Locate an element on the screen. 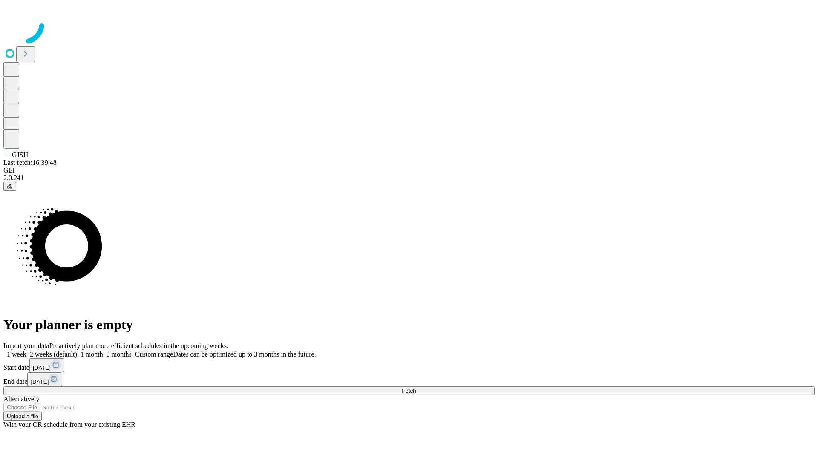  span: 3 months is located at coordinates (119, 354).